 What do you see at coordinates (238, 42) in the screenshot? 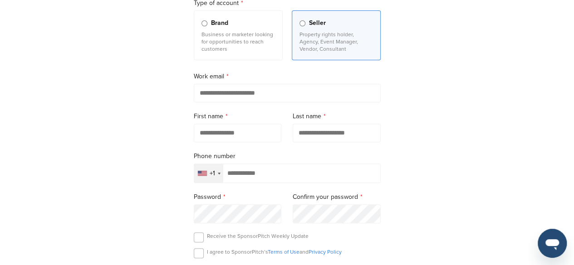
I see `p: Business or marketer looking for opportunities to reach customers` at bounding box center [238, 42].